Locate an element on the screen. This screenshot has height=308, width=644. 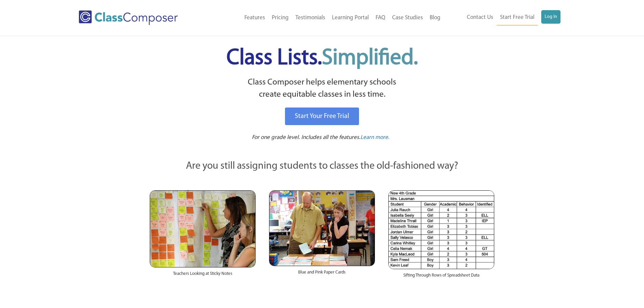
a: Contact Us is located at coordinates (480, 18).